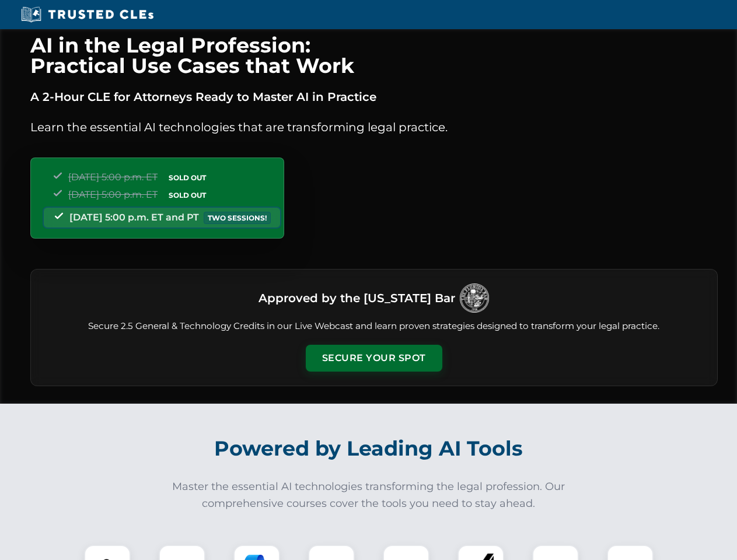 This screenshot has height=560, width=737. What do you see at coordinates (87, 15) in the screenshot?
I see `img: Trusted CLEs` at bounding box center [87, 15].